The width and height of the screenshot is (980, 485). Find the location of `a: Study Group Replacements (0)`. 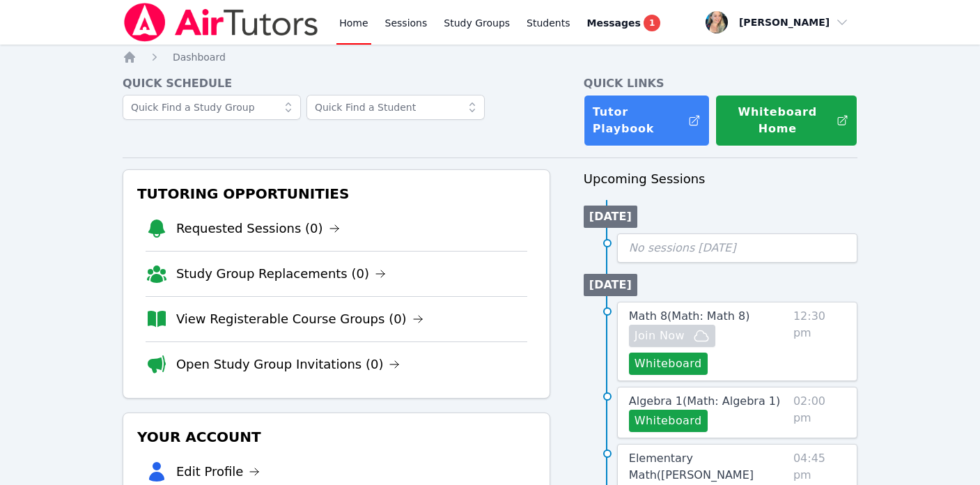

a: Study Group Replacements (0) is located at coordinates (281, 274).